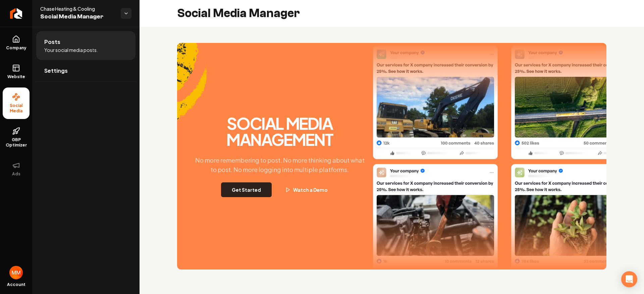  What do you see at coordinates (16, 284) in the screenshot?
I see `span: Account` at bounding box center [16, 284].